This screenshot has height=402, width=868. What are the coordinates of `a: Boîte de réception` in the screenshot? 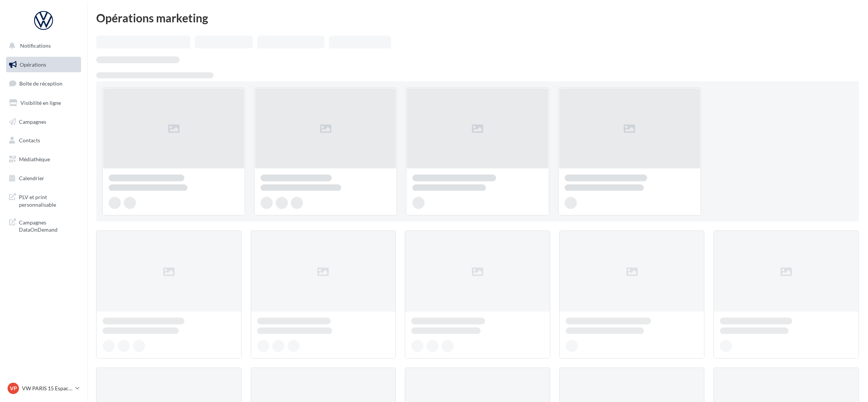 It's located at (44, 83).